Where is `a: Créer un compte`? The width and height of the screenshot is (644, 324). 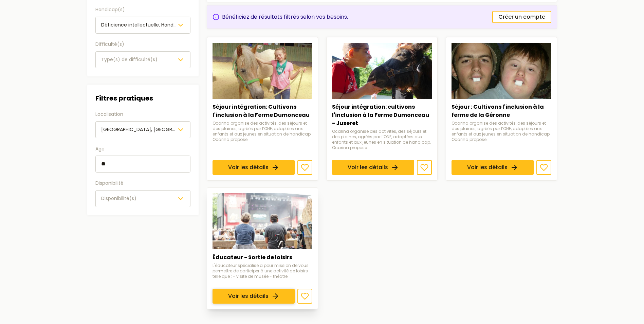
a: Créer un compte is located at coordinates (522, 17).